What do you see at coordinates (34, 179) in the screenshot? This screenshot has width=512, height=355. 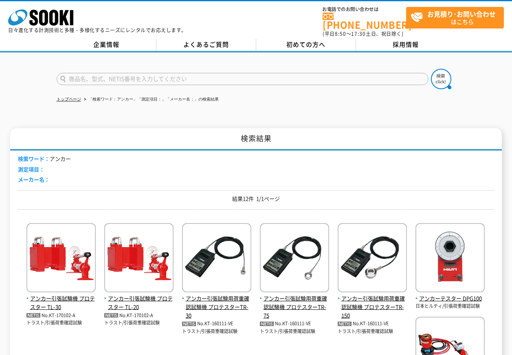 I see `span: メーカー名：` at bounding box center [34, 179].